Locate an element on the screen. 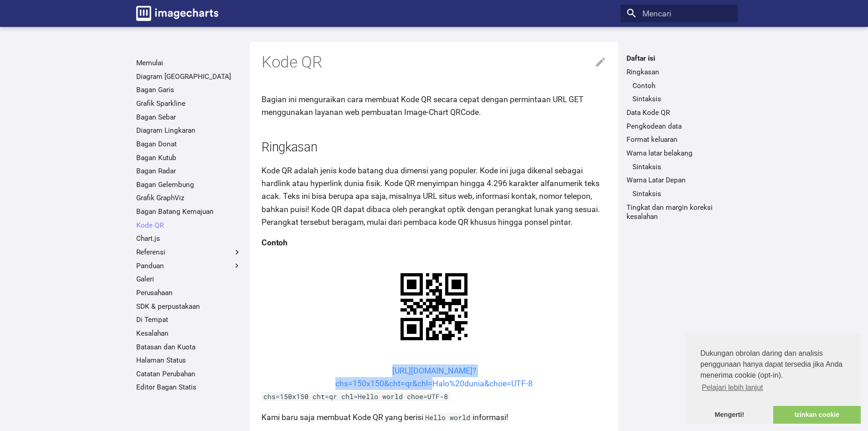 This screenshot has height=431, width=868. a: Dokumentasi Bagan Gambar is located at coordinates (177, 13).